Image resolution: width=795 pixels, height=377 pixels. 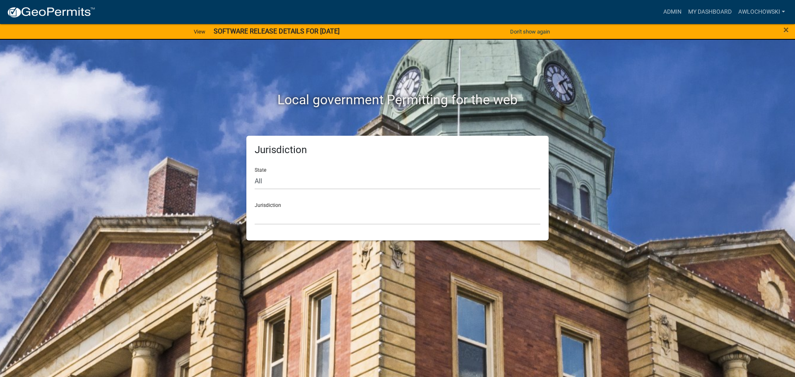 I want to click on a: View, so click(x=200, y=31).